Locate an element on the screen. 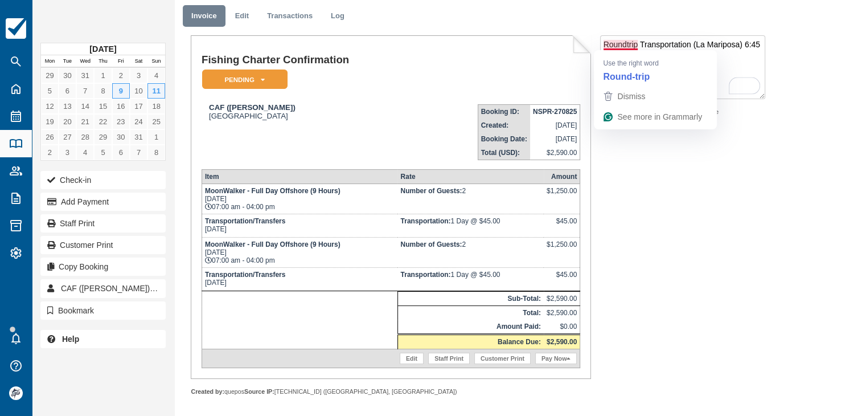 Image resolution: width=866 pixels, height=416 pixels. a: 13 is located at coordinates (67, 106).